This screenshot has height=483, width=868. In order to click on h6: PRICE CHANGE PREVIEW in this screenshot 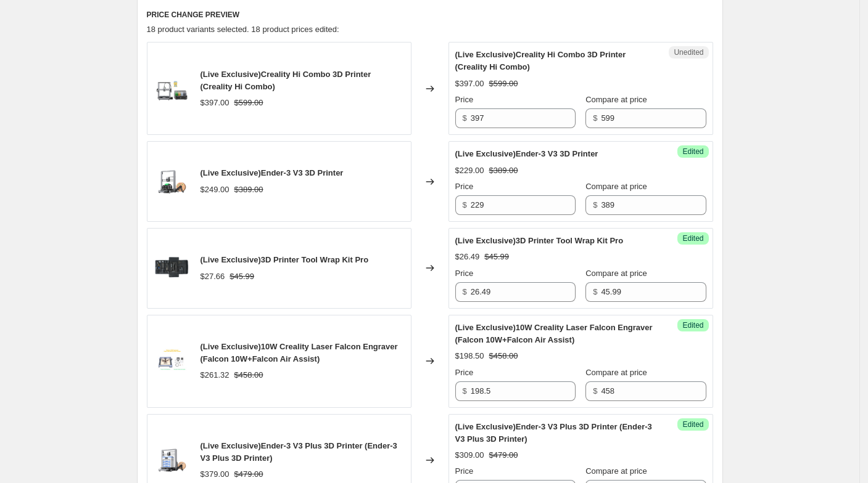, I will do `click(430, 15)`.